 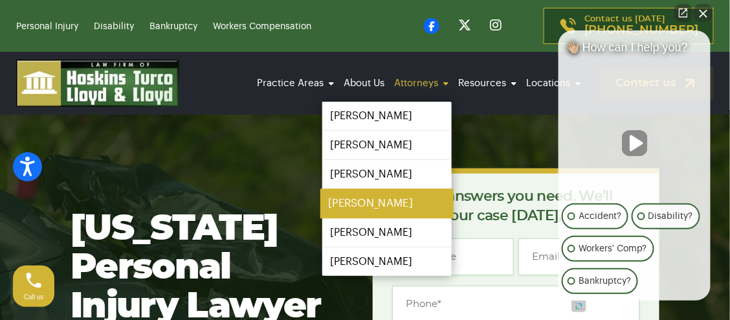 What do you see at coordinates (613, 249) in the screenshot?
I see `p: Workers' Comp?` at bounding box center [613, 249].